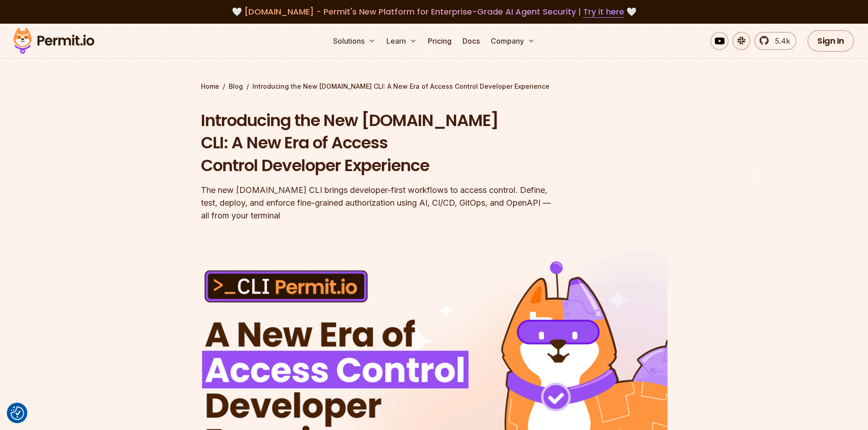 The width and height of the screenshot is (868, 430). I want to click on button: Consent Preferences, so click(17, 414).